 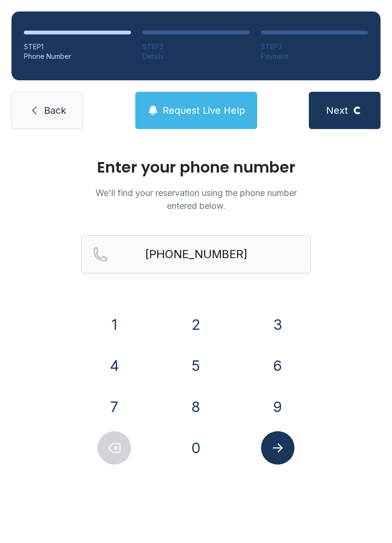 I want to click on div: STEP 3, so click(x=314, y=47).